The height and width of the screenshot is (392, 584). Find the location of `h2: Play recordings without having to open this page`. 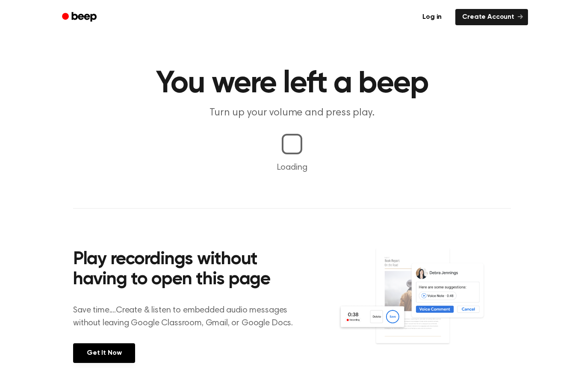

h2: Play recordings without having to open this page is located at coordinates (188, 270).